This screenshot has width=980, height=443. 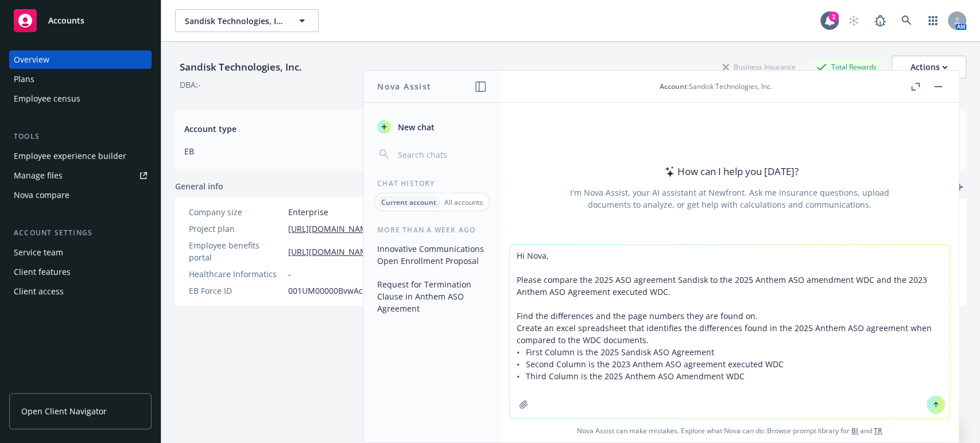 What do you see at coordinates (464, 202) in the screenshot?
I see `p: All accounts` at bounding box center [464, 202].